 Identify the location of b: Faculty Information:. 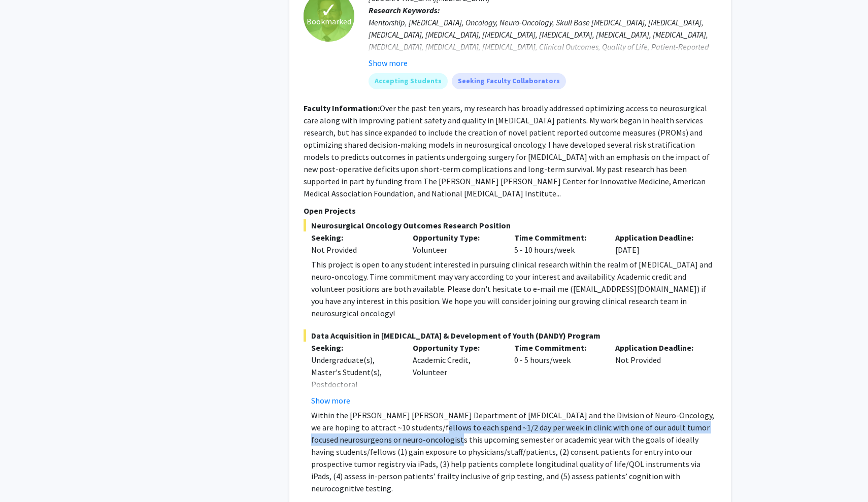
(342, 108).